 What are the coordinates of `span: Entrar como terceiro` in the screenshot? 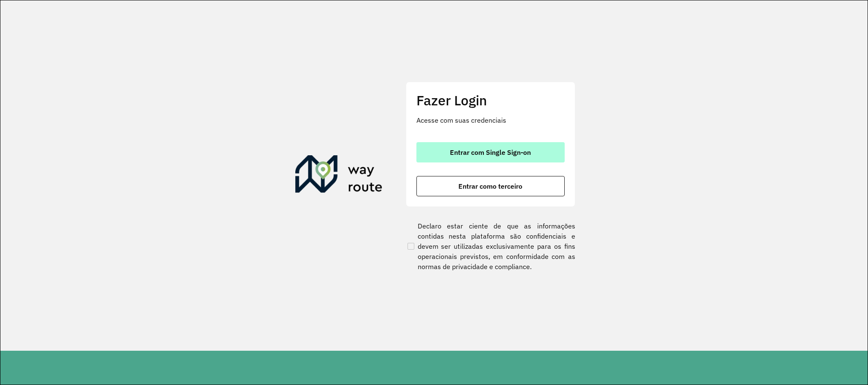 It's located at (490, 187).